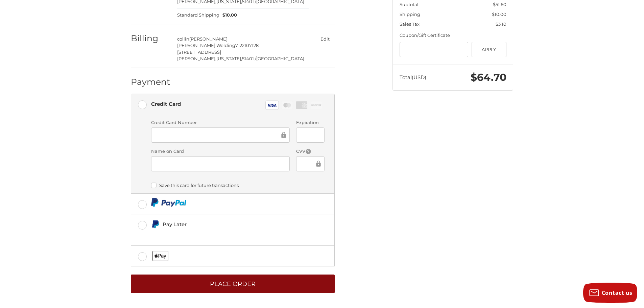 This screenshot has height=308, width=644. Describe the element at coordinates (409, 24) in the screenshot. I see `span: Sales Tax` at that location.